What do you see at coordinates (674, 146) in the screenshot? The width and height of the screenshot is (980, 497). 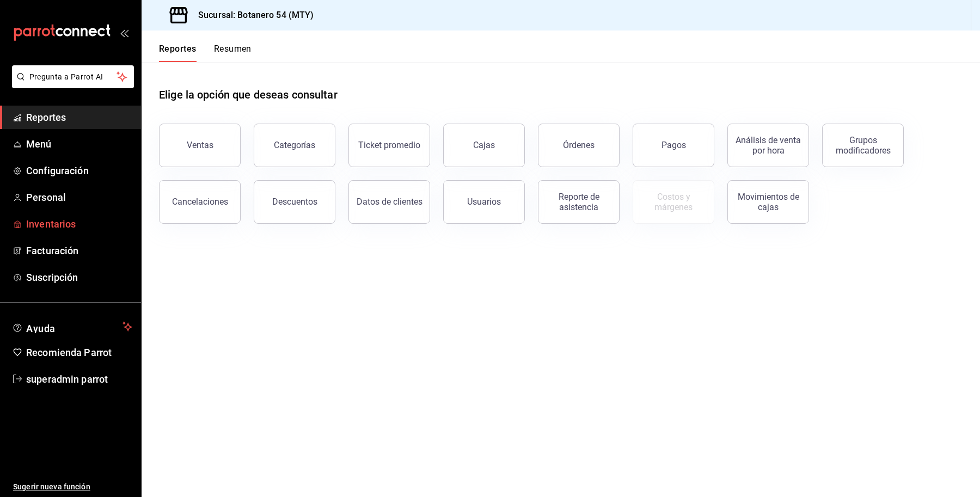 I see `button: Pagos` at bounding box center [674, 146].